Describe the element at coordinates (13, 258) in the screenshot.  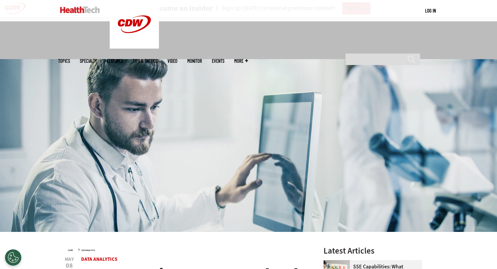
I see `button: Open Preferences` at that location.